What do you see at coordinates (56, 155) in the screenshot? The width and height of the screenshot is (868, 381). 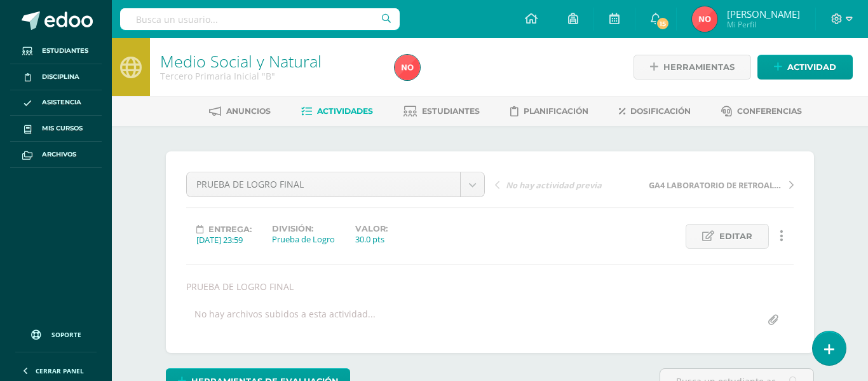 I see `a: Archivos` at bounding box center [56, 155].